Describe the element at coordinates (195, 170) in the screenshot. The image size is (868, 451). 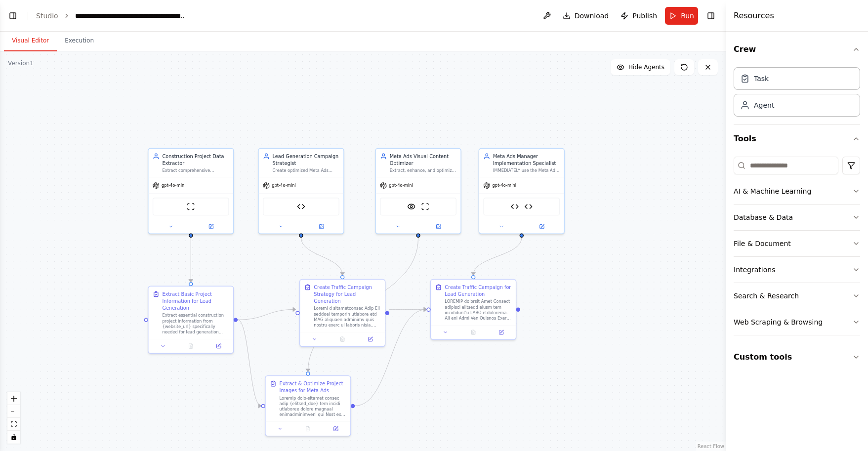
I see `div: Extract comprehensive information about construction projects from {website_url}, including proje...` at that location.